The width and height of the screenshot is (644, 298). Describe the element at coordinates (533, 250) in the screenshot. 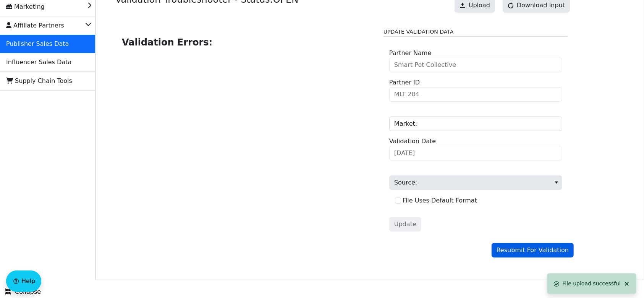

I see `span: Resubmit For Validation` at that location.